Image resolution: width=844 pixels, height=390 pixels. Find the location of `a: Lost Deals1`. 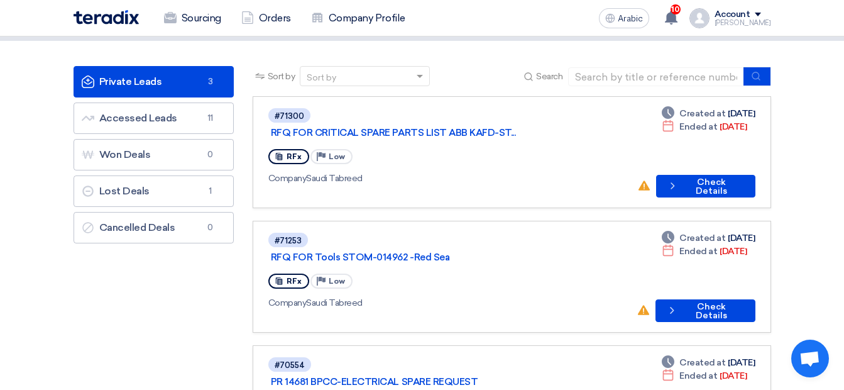

a: Lost Deals1 is located at coordinates (153, 191).